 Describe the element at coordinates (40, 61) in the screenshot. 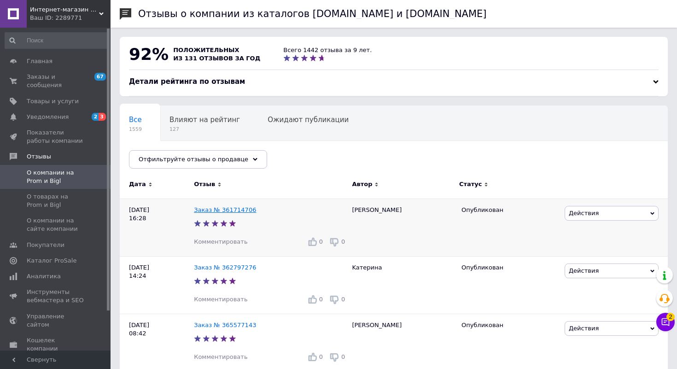

I see `span: Главная` at that location.